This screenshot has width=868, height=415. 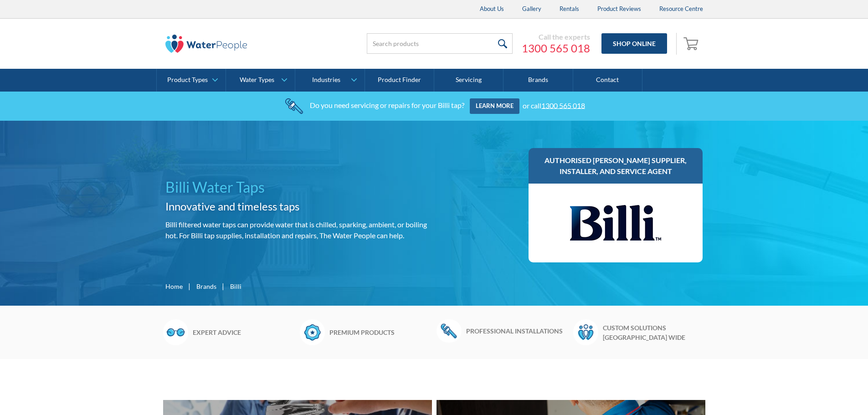 What do you see at coordinates (608, 80) in the screenshot?
I see `a: Contact` at bounding box center [608, 80].